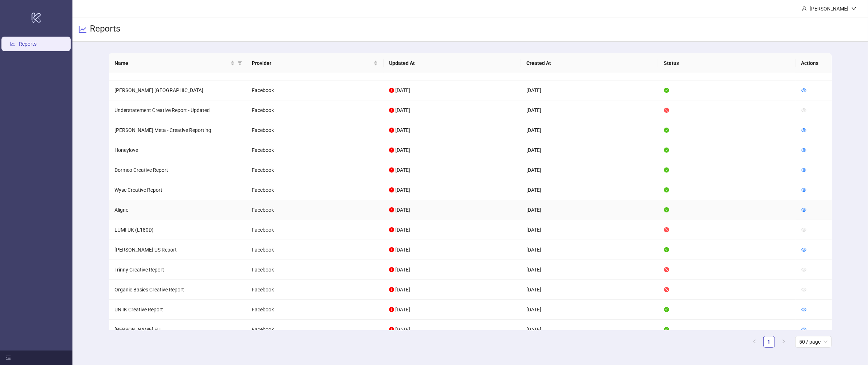 The width and height of the screenshot is (868, 365). I want to click on button: right, so click(783, 342).